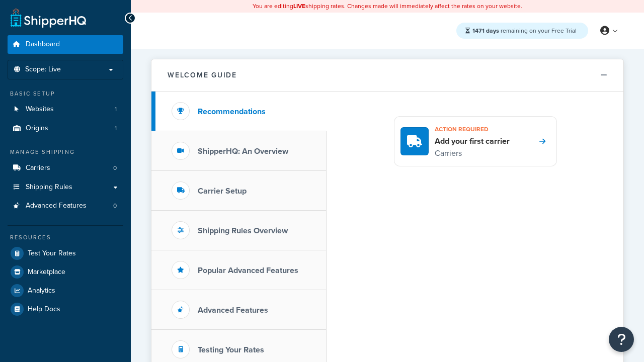 Image resolution: width=644 pixels, height=362 pixels. I want to click on h3: Shipping Rules Overview, so click(242, 231).